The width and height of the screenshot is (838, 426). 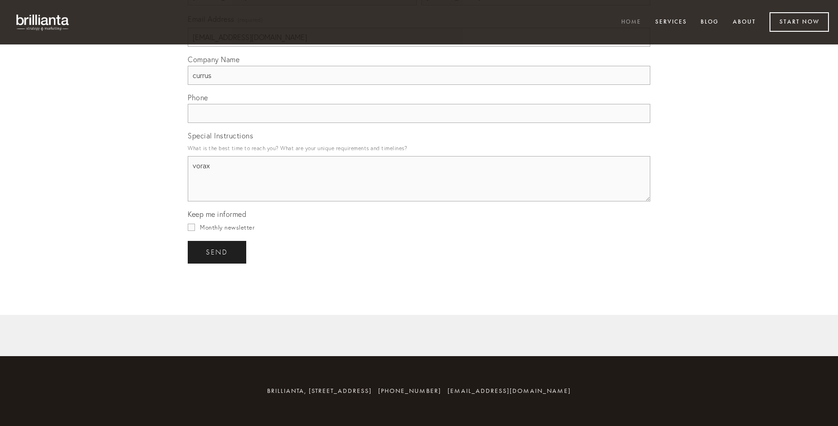 I want to click on span: Phone, so click(x=198, y=97).